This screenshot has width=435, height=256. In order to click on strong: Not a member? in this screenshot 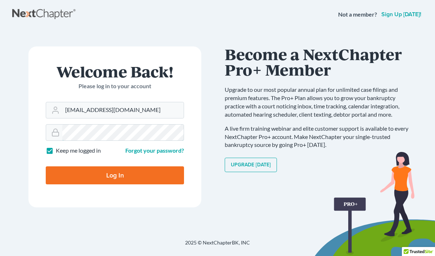, I will do `click(357, 14)`.